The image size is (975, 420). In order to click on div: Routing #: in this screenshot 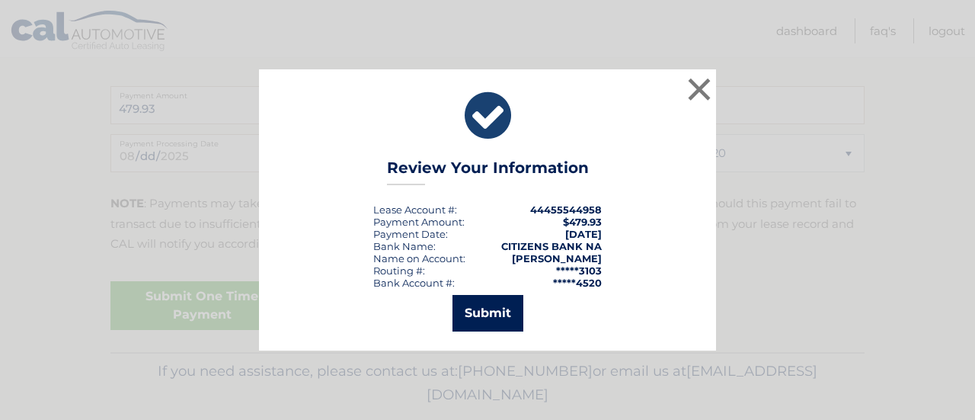, I will do `click(399, 270)`.